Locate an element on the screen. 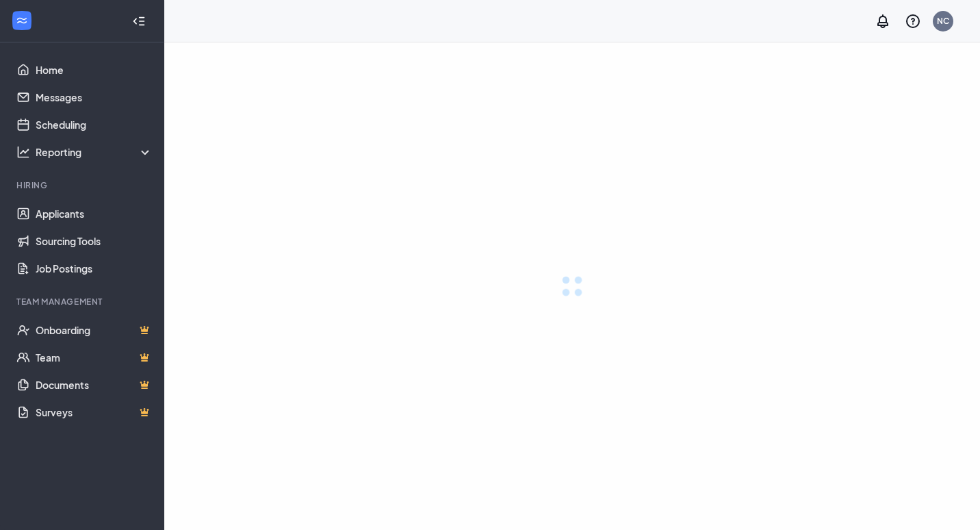 The image size is (980, 530). a: Messages is located at coordinates (94, 97).